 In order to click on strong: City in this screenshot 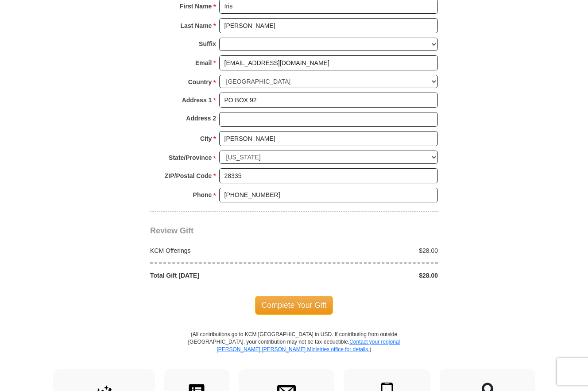, I will do `click(206, 139)`.